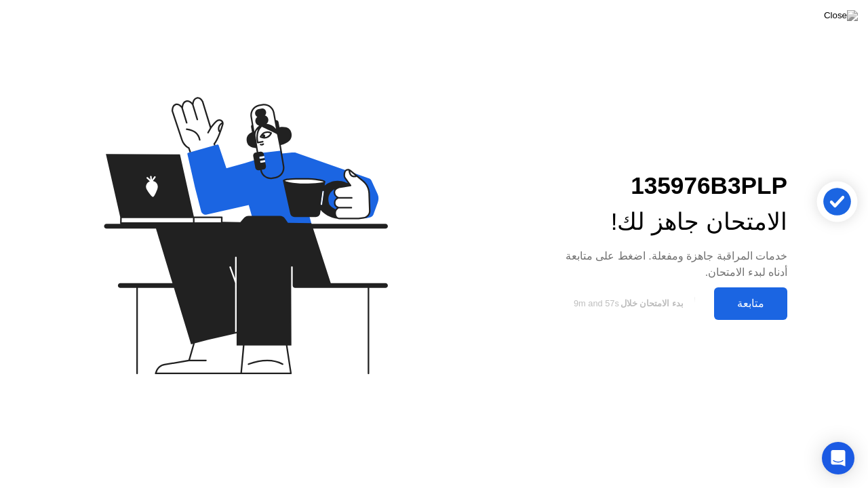 The width and height of the screenshot is (868, 488). What do you see at coordinates (751, 303) in the screenshot?
I see `div: متابعة` at bounding box center [751, 303].